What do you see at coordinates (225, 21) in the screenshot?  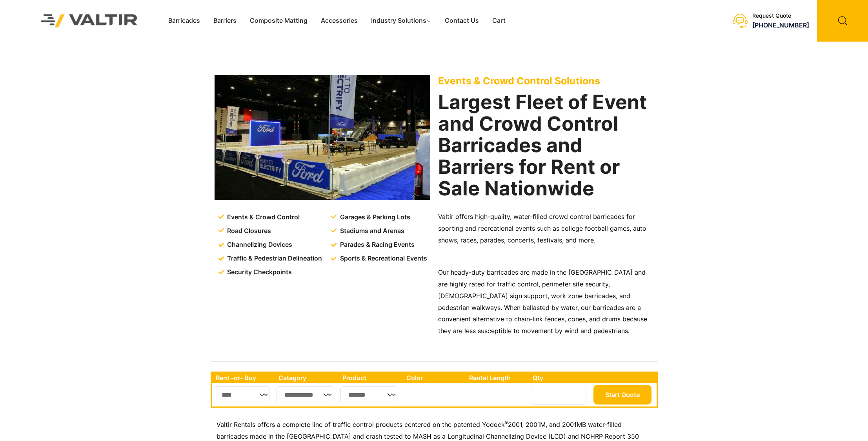 I see `a: Barriers` at bounding box center [225, 21].